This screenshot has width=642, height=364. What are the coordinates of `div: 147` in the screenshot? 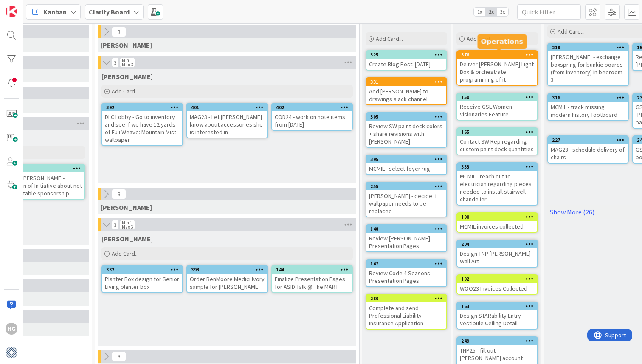 It's located at (408, 263).